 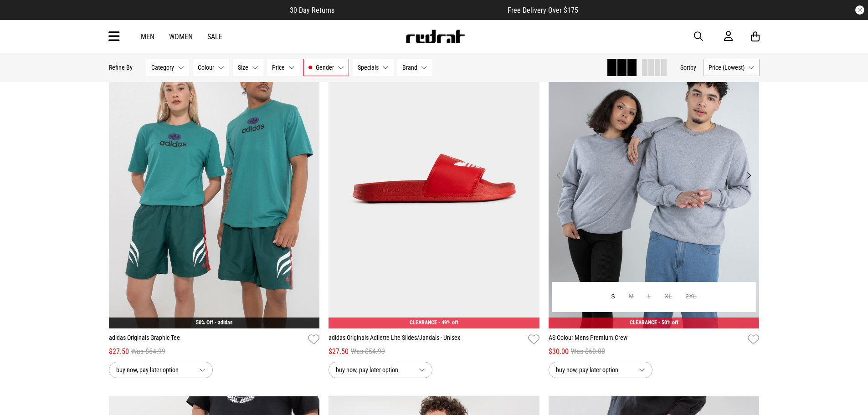 I want to click on p: Refine By, so click(x=120, y=67).